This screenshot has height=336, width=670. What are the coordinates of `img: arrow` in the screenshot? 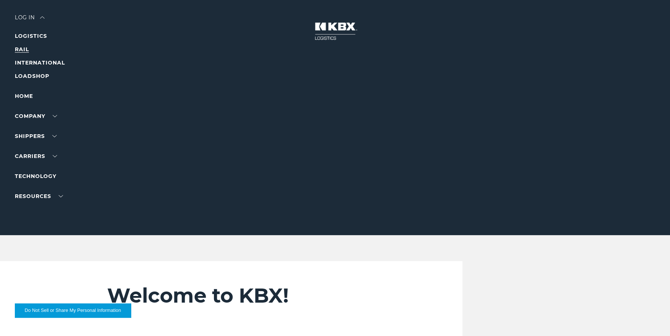 It's located at (42, 17).